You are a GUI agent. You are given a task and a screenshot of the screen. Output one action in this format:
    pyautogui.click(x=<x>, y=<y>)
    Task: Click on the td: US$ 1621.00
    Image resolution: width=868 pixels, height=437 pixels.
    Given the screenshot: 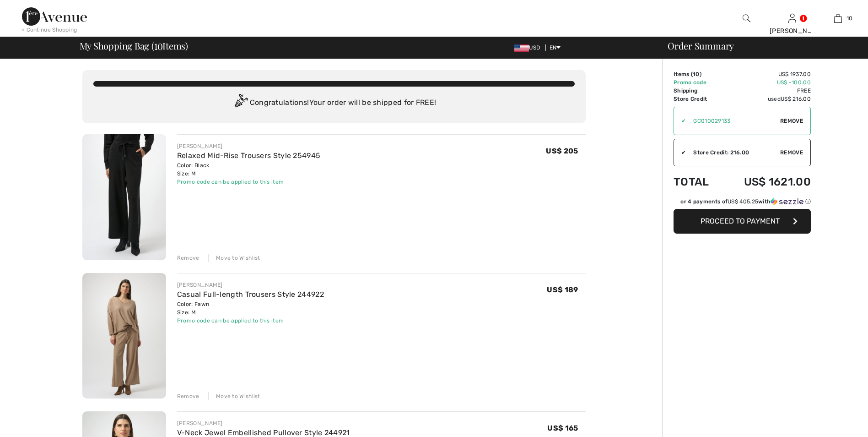 What is the action you would take?
    pyautogui.click(x=766, y=182)
    